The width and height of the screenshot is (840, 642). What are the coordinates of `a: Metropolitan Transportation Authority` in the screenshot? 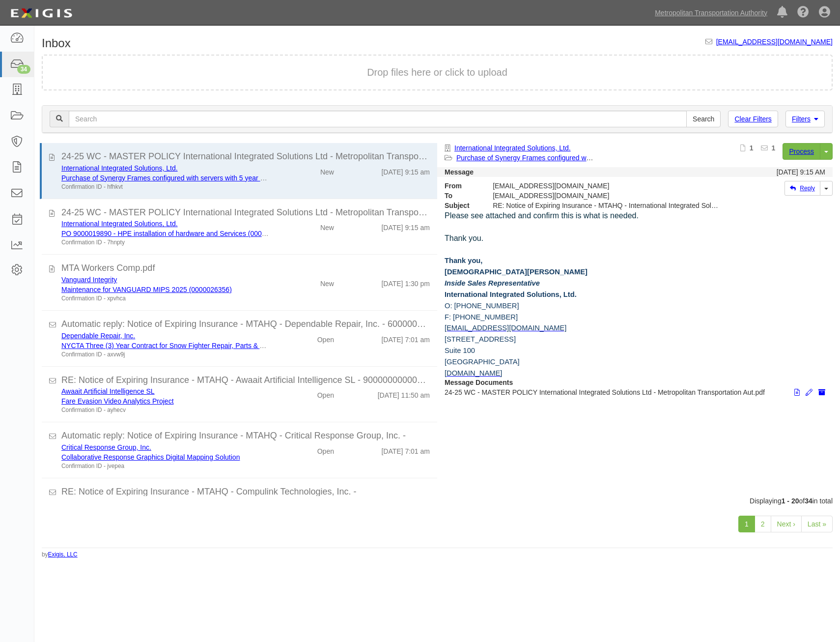 It's located at (711, 13).